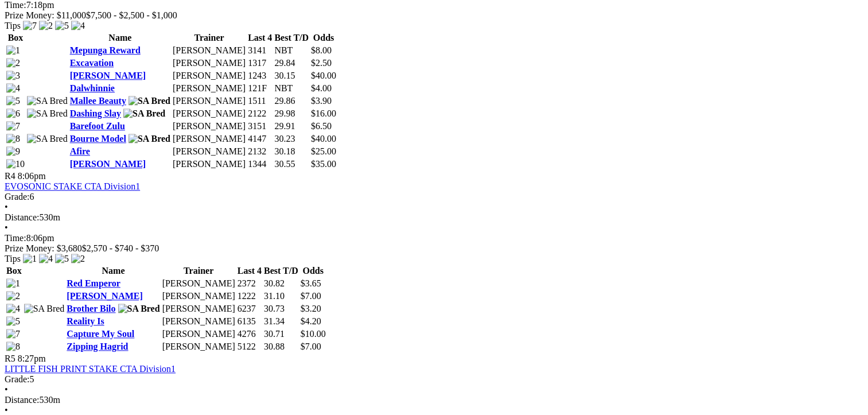  I want to click on td: 6135, so click(249, 322).